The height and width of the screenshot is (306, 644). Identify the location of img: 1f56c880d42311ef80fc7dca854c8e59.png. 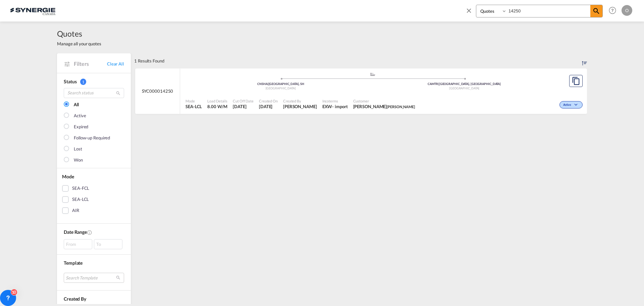
(33, 11).